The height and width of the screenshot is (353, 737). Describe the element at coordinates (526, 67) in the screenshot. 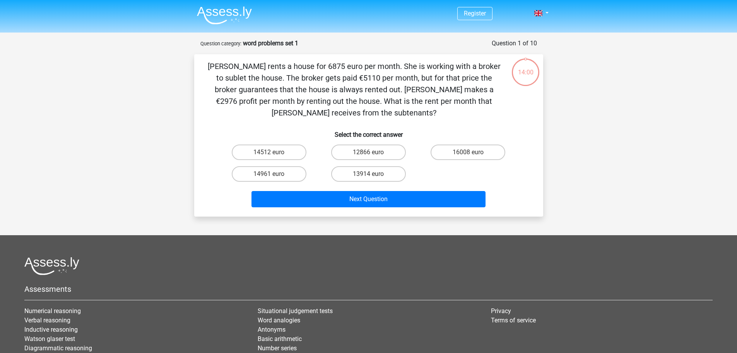

I see `div: 14:00` at that location.